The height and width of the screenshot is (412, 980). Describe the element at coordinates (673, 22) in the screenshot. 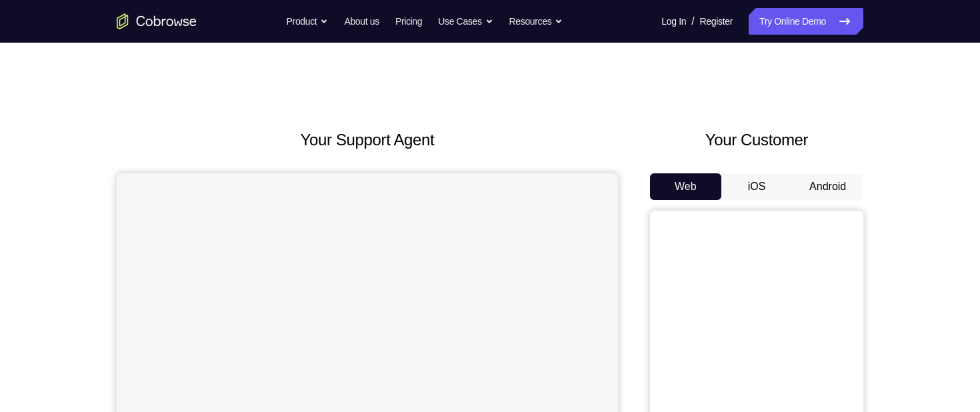

I see `a: Log In` at that location.